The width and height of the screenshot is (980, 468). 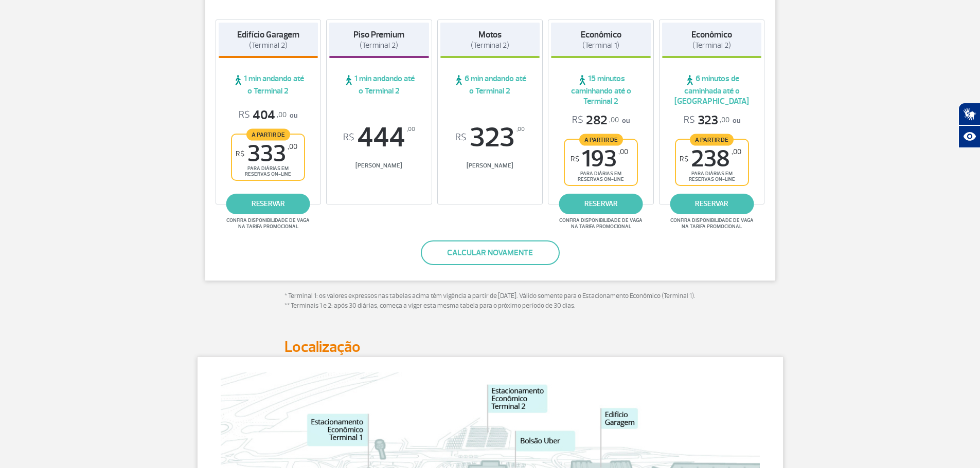 What do you see at coordinates (268, 35) in the screenshot?
I see `strong: Edifício Garagem` at bounding box center [268, 35].